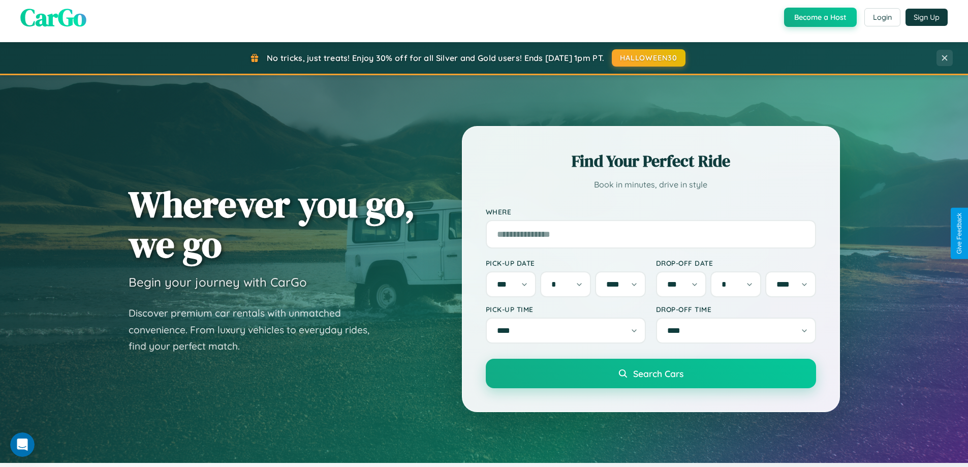  I want to click on button: HALLOWEEN30, so click(649, 58).